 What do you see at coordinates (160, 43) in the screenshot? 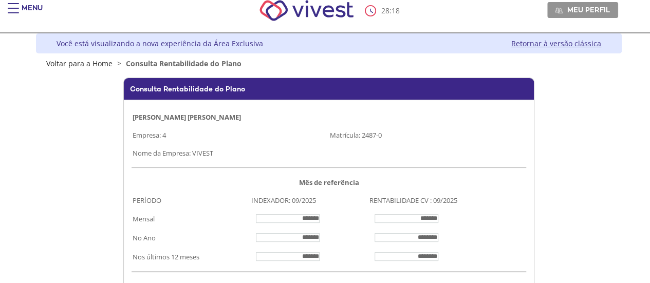
I see `div: Você está visualizando a nova experiência da Área Exclusiva` at bounding box center [160, 43].